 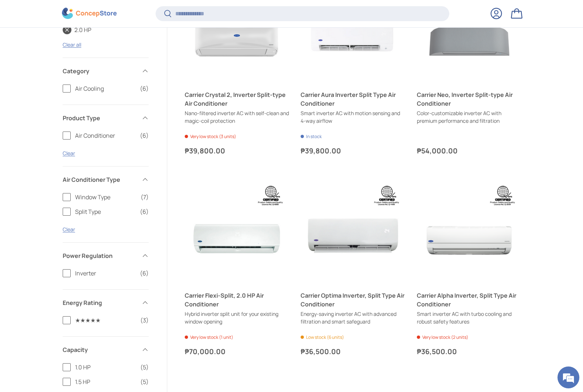 What do you see at coordinates (145, 321) in the screenshot?
I see `span: (3)` at bounding box center [145, 321].